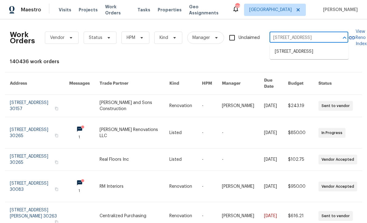 The height and width of the screenshot is (223, 367). Describe the element at coordinates (65, 10) in the screenshot. I see `span: Visits` at that location.